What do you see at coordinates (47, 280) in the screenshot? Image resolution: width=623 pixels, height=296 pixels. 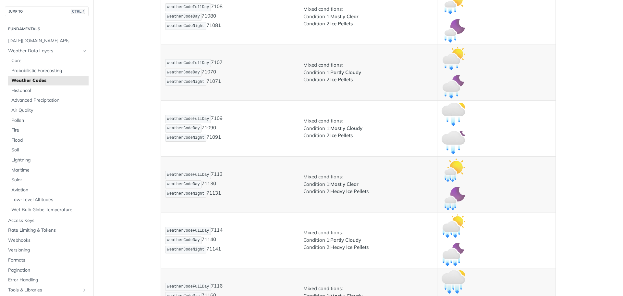 I see `span: Error Handling` at bounding box center [47, 280].